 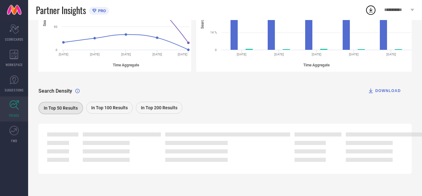 What do you see at coordinates (45, 15) in the screenshot?
I see `tspan: Search Count` at bounding box center [45, 15].